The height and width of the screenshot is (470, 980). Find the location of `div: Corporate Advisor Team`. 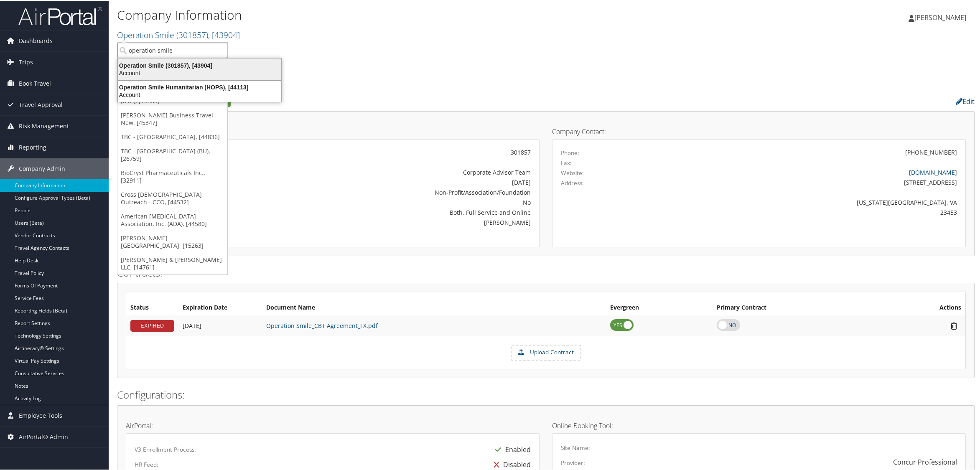

div: Corporate Advisor Team is located at coordinates (401, 172).